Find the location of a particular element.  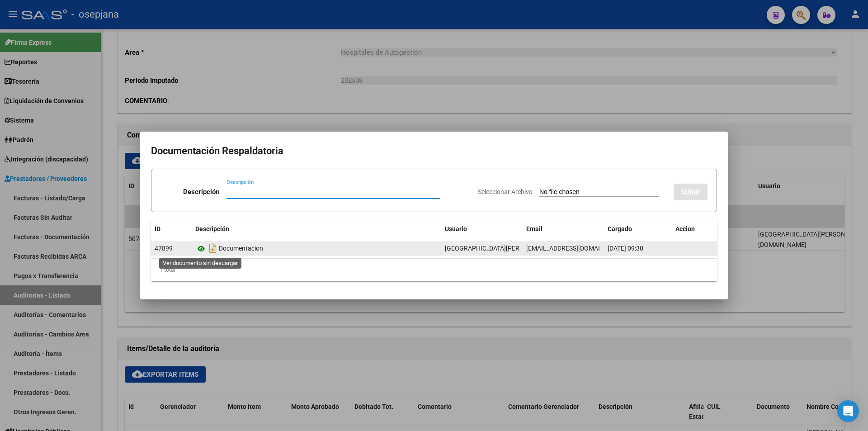

span: Descripción is located at coordinates (212, 229).